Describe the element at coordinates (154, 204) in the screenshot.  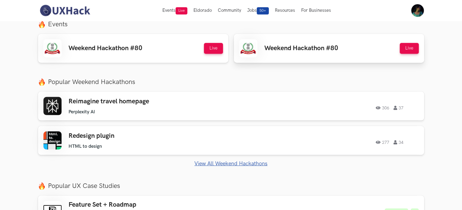
I see `h3: Feature Set + Roadmap` at that location.